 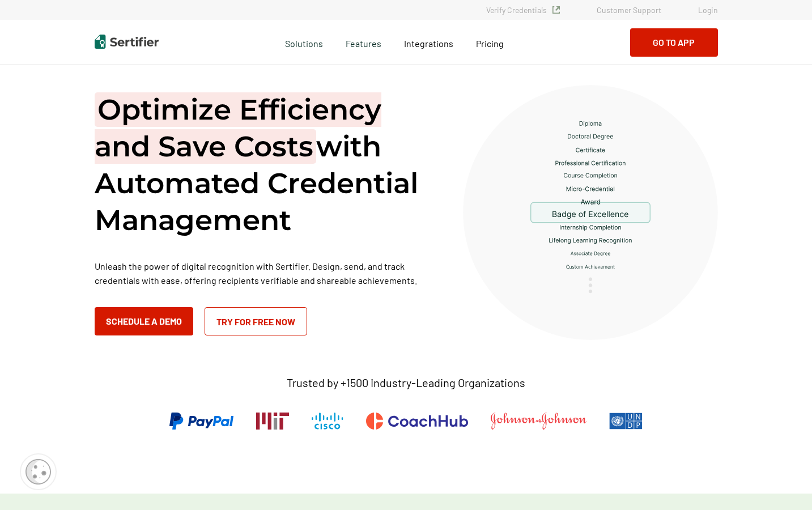 I want to click on img: Johnson & Johnson, so click(x=538, y=421).